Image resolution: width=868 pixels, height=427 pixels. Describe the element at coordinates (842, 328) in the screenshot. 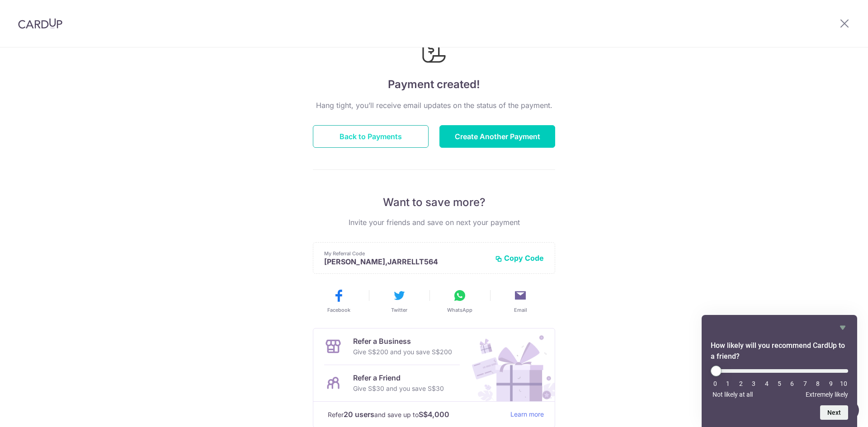

I see `button: Hide survey` at that location.